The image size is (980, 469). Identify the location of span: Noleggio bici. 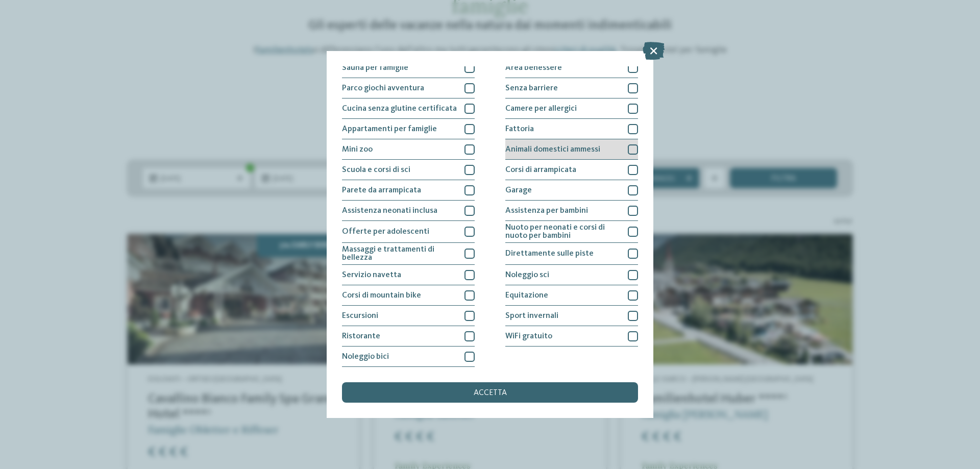
(366, 356).